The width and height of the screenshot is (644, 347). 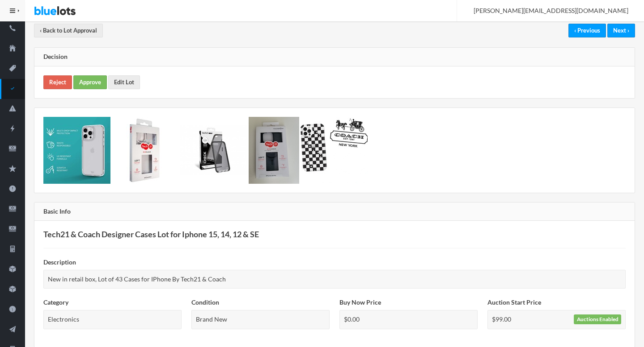 What do you see at coordinates (556, 319) in the screenshot?
I see `div: $99.00` at bounding box center [556, 319].